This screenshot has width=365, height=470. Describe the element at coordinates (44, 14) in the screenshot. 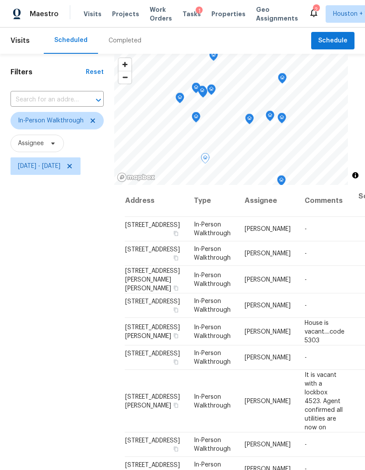

I see `span: Maestro` at that location.